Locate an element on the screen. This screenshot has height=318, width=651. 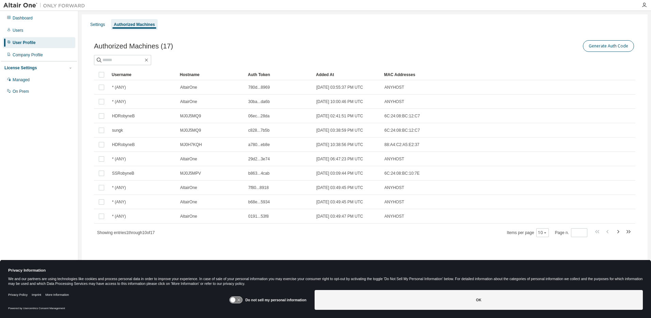
div: On Prem is located at coordinates (21, 91).